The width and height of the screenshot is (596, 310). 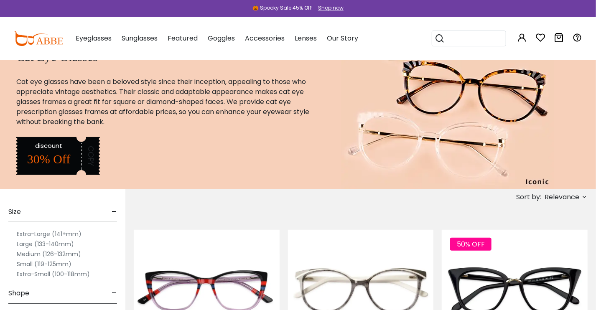 I want to click on span: Sort by:, so click(x=528, y=197).